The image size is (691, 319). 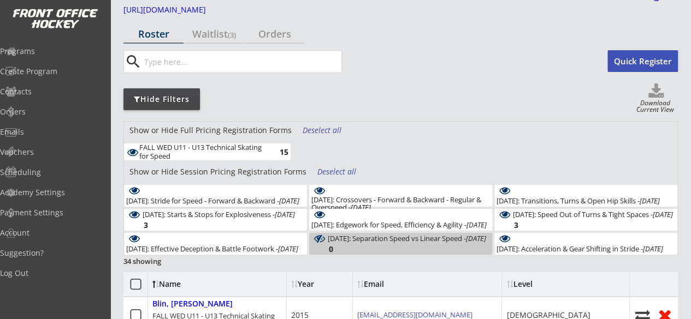 I want to click on button: Click to download full roster. Your browser settings may try to block it, check your security set..., so click(x=656, y=92).